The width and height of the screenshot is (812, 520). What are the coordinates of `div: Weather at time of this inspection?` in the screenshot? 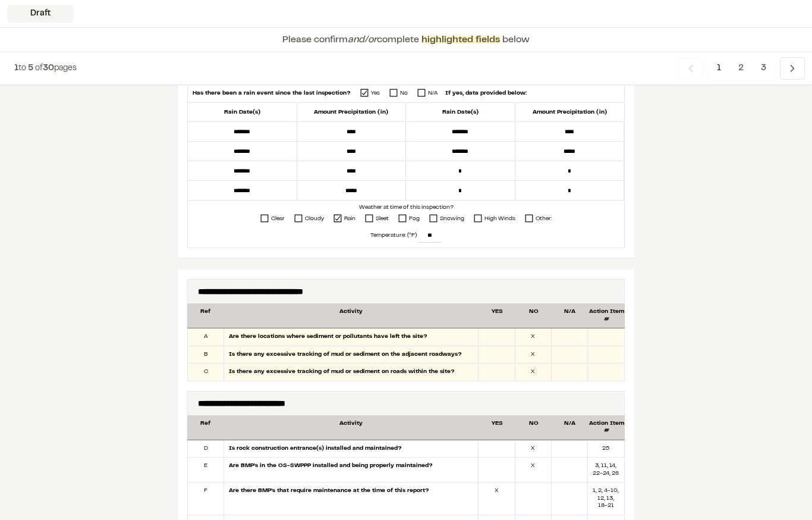 It's located at (406, 207).